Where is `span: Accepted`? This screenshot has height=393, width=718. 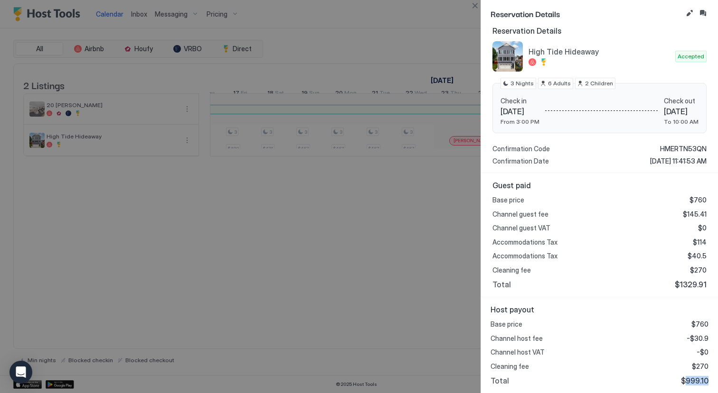 span: Accepted is located at coordinates (691, 56).